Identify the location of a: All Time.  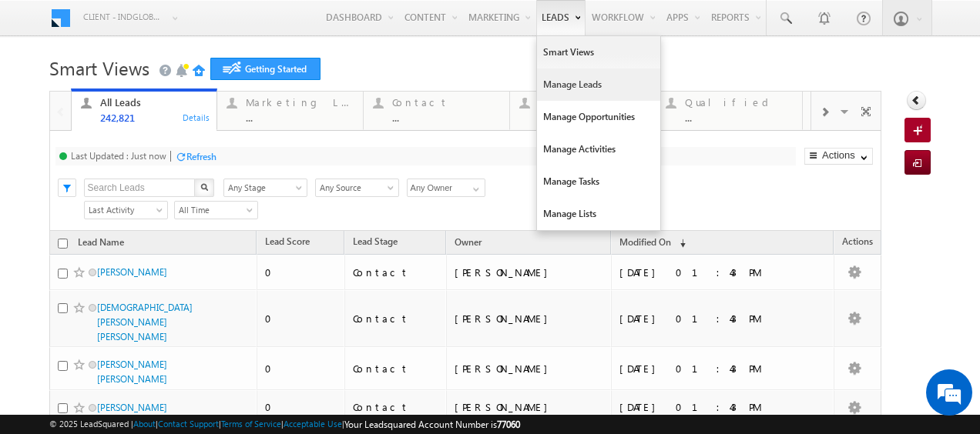
(215, 210).